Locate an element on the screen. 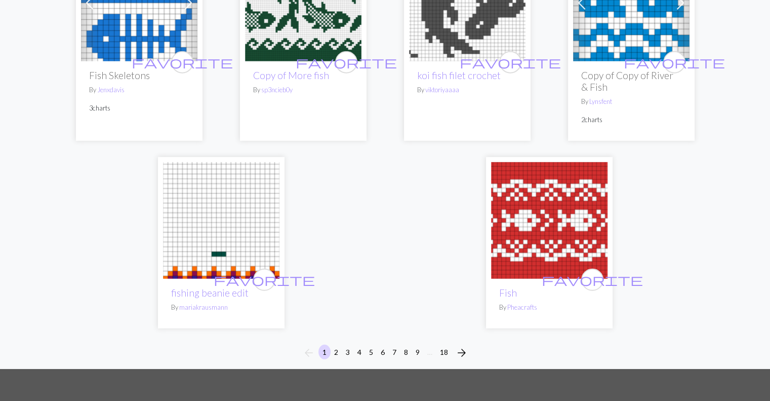 Image resolution: width=770 pixels, height=401 pixels. button: 6 is located at coordinates (383, 352).